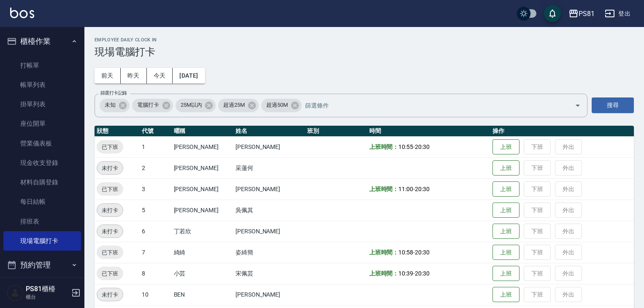 Image resolution: width=644 pixels, height=308 pixels. Describe the element at coordinates (156, 131) in the screenshot. I see `th: 代號` at that location.